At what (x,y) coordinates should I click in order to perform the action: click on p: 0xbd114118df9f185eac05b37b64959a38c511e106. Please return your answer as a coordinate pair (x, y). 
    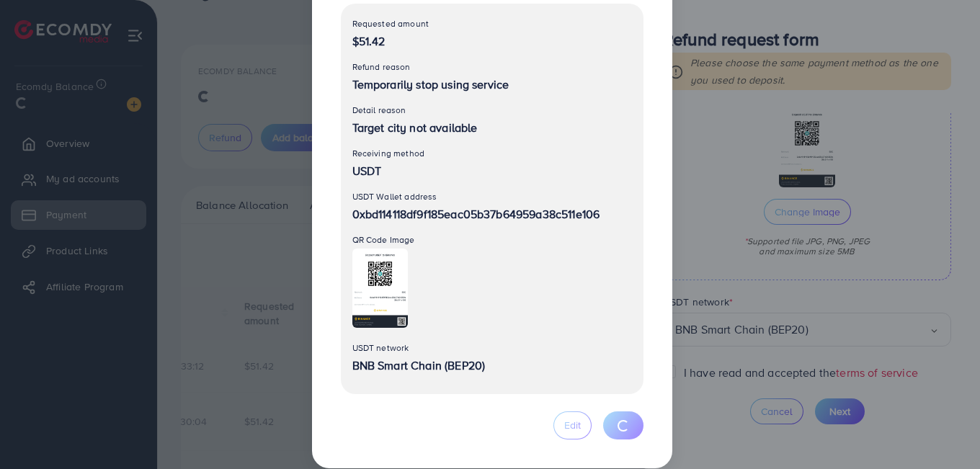
    Looking at the image, I should click on (492, 214).